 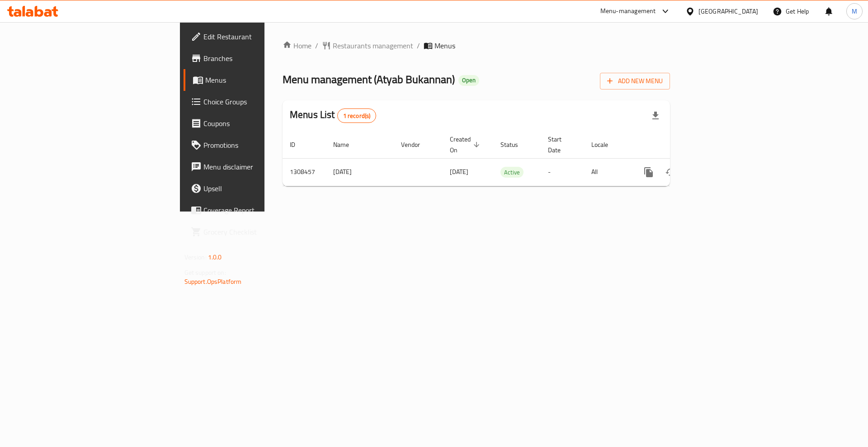 I want to click on span: Open, so click(x=469, y=80).